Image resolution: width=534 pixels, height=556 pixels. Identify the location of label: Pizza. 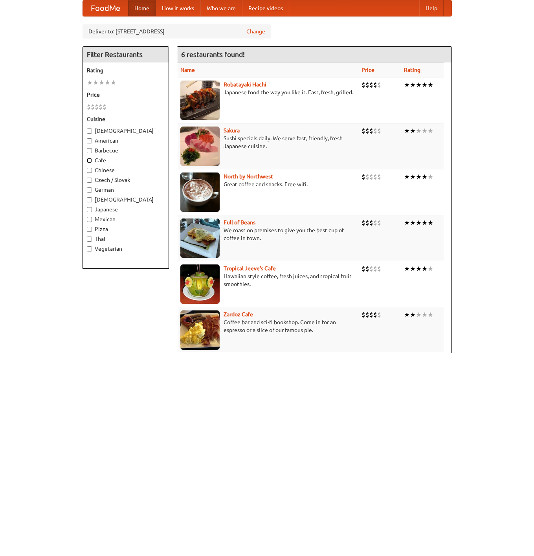
(126, 229).